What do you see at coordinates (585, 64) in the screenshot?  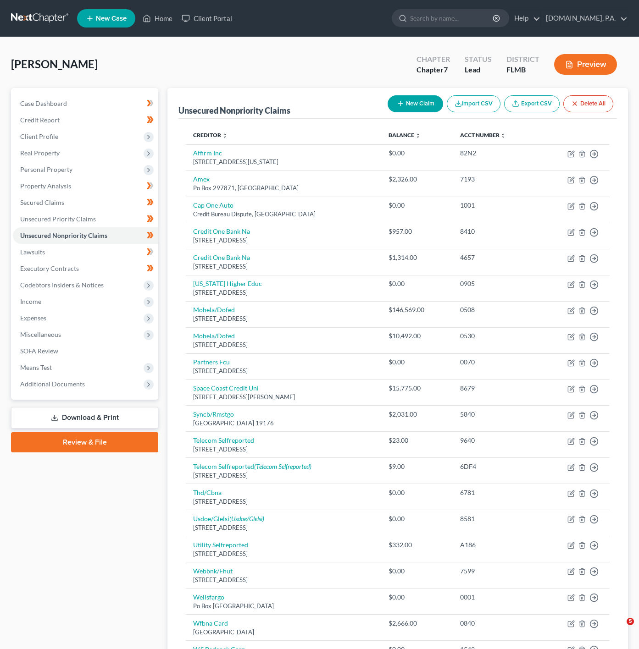 I see `button: Preview` at bounding box center [585, 64].